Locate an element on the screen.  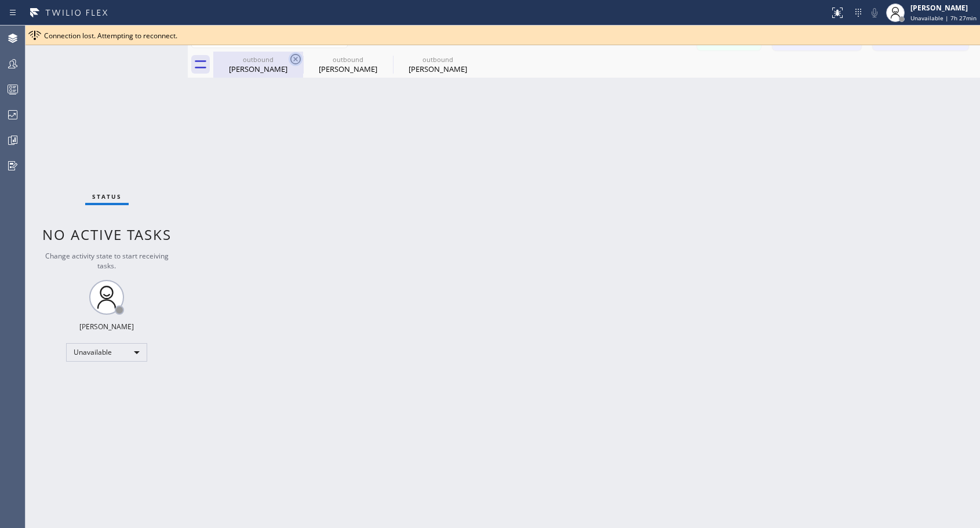
button: Mute is located at coordinates (875, 13).